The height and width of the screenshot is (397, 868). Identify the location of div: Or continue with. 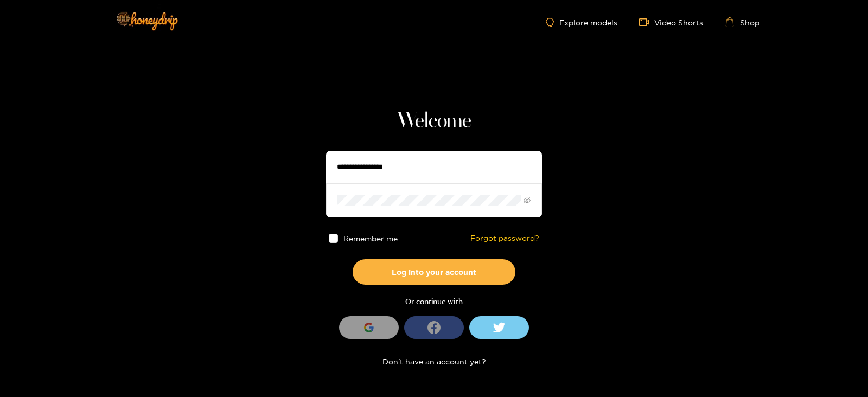
(434, 301).